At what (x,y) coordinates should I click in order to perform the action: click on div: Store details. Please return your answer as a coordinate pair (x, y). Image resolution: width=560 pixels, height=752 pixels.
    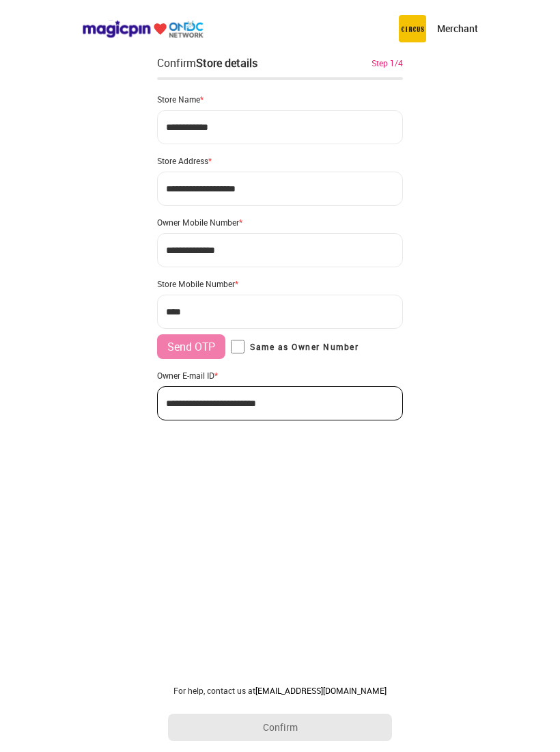
    Looking at the image, I should click on (227, 63).